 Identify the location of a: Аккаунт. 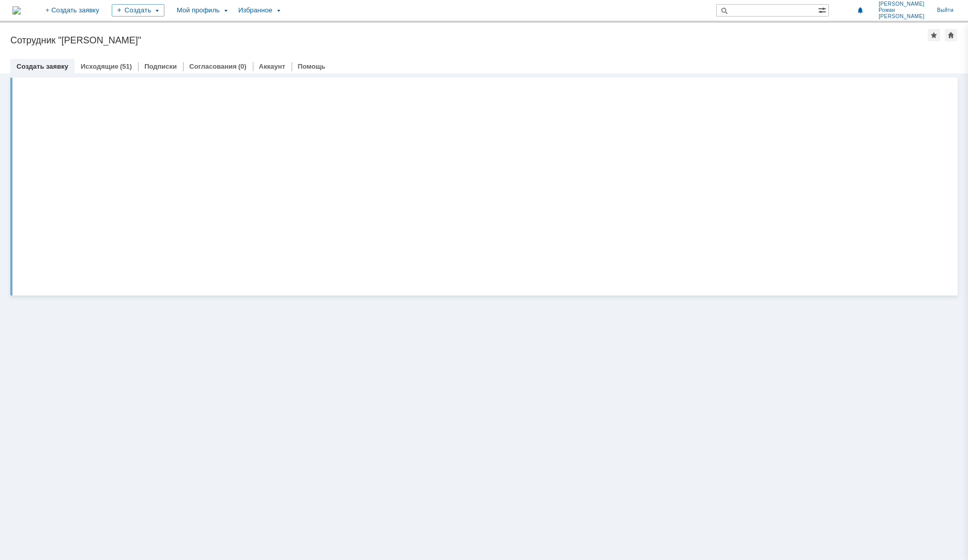
(272, 66).